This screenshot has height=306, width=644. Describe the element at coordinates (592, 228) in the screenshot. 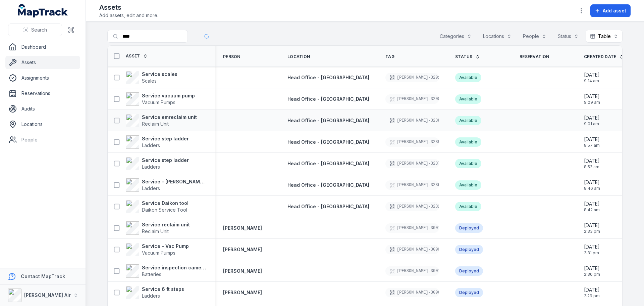

I see `time: 8/8/2025, 2:33:55 PM` at that location.